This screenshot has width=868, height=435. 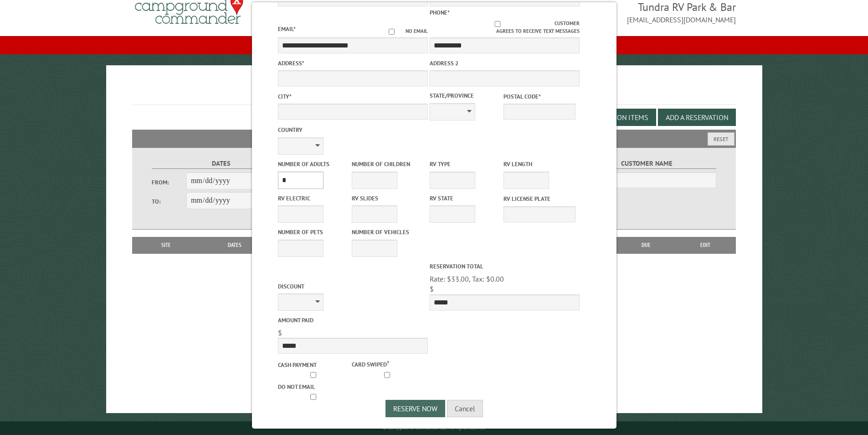 I want to click on label: State/Province, so click(x=466, y=95).